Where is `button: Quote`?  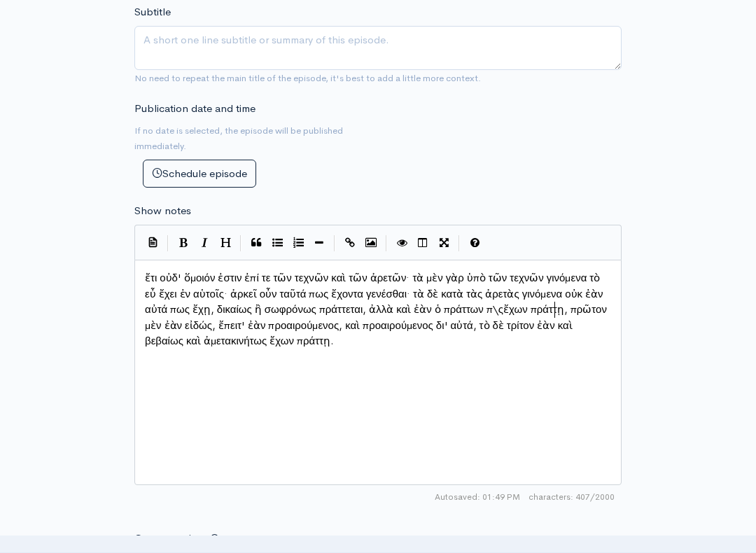 button: Quote is located at coordinates (257, 243).